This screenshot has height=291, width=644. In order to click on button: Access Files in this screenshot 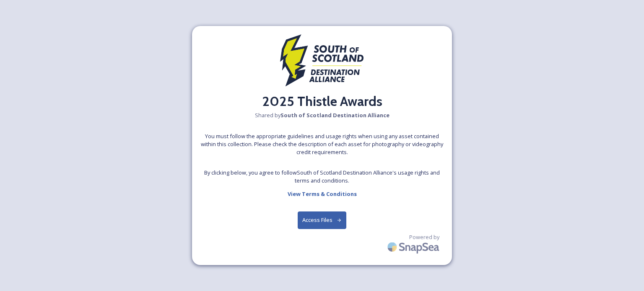, I will do `click(322, 220)`.